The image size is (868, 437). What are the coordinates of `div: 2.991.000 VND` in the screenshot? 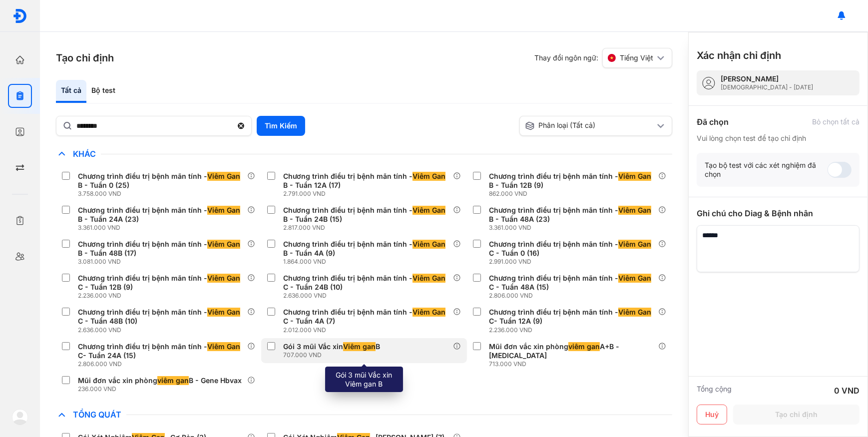 It's located at (573, 262).